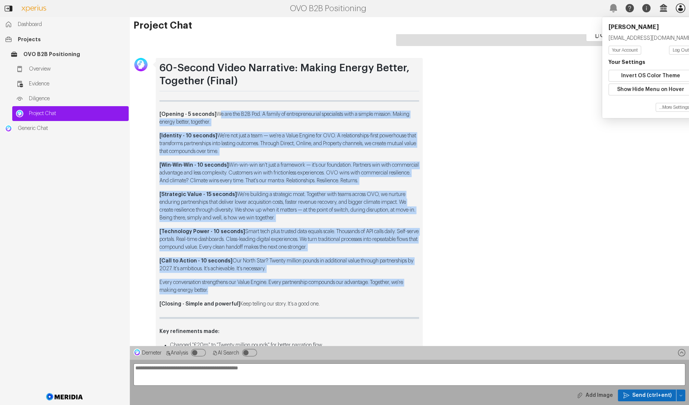 Image resolution: width=689 pixels, height=405 pixels. Describe the element at coordinates (228, 353) in the screenshot. I see `span: AI Search` at that location.